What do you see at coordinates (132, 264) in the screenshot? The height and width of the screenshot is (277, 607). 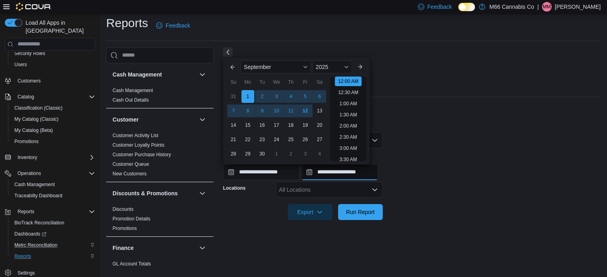 I see `span: GL Account Totals` at bounding box center [132, 264].